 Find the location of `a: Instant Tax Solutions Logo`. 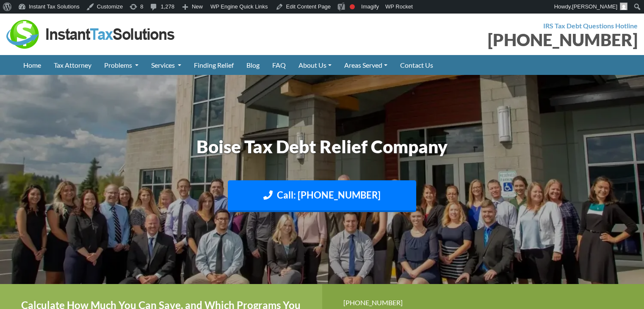

a: Instant Tax Solutions Logo is located at coordinates (91, 33).